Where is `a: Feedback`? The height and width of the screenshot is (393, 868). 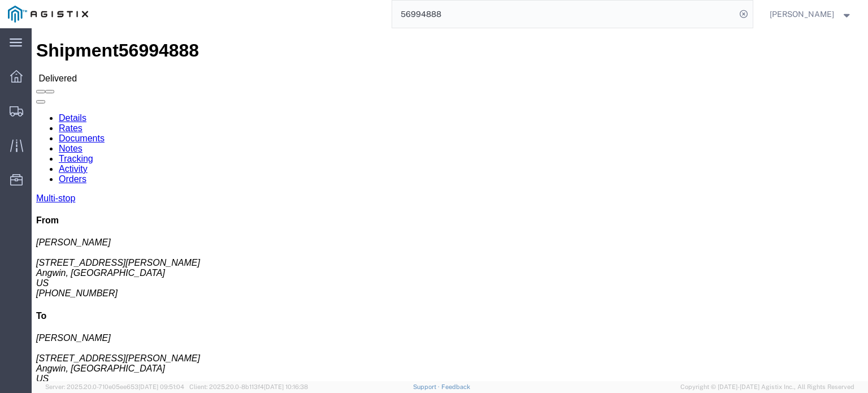 a: Feedback is located at coordinates (456, 387).